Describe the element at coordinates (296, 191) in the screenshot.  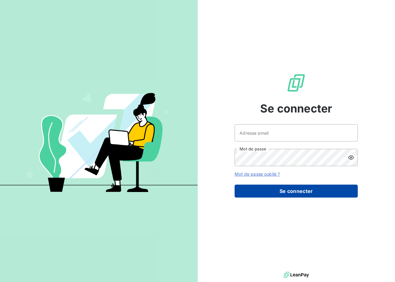
I see `button: Se connecter` at that location.